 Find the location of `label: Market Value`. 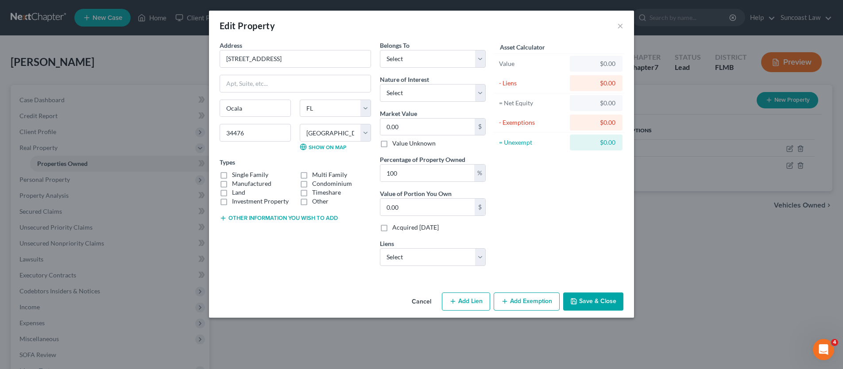

label: Market Value is located at coordinates (399, 113).